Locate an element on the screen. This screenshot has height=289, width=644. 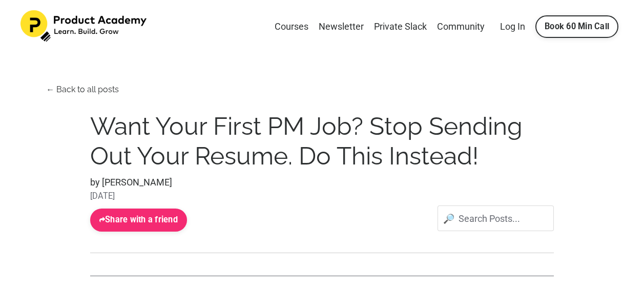
input: 🔎 Search Posts... is located at coordinates (495, 218).